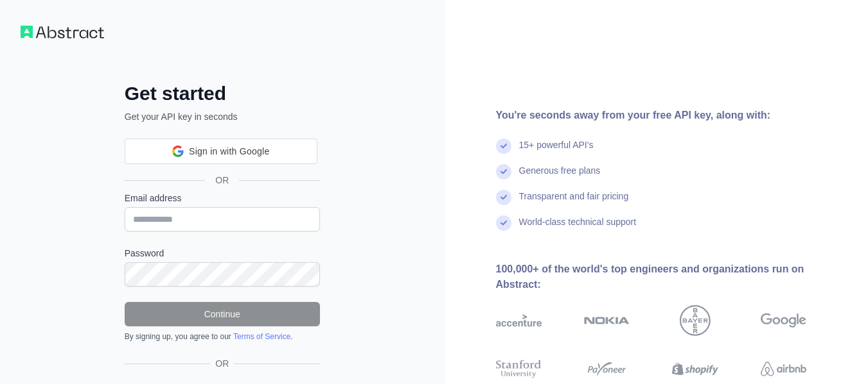  Describe the element at coordinates (606, 321) in the screenshot. I see `img: nokia` at that location.